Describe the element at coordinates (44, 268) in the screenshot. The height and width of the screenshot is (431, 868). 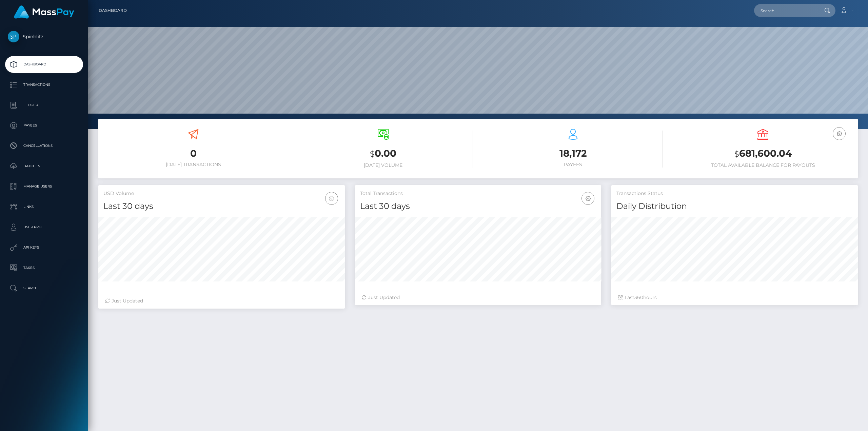
I see `p: Taxes` at that location.